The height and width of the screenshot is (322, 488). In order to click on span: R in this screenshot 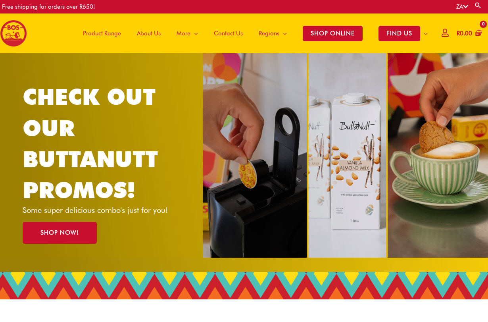, I will do `click(458, 33)`.